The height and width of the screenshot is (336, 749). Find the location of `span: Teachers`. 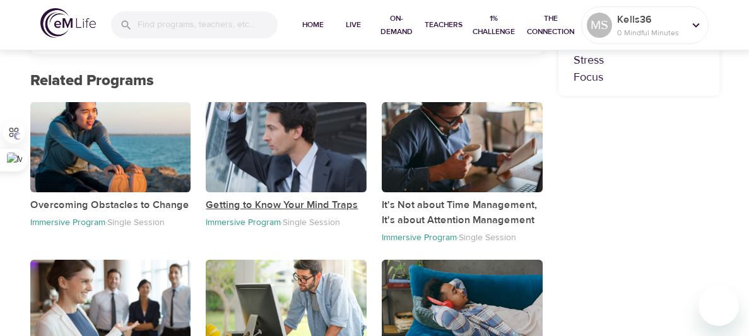

span: Teachers is located at coordinates (444, 25).